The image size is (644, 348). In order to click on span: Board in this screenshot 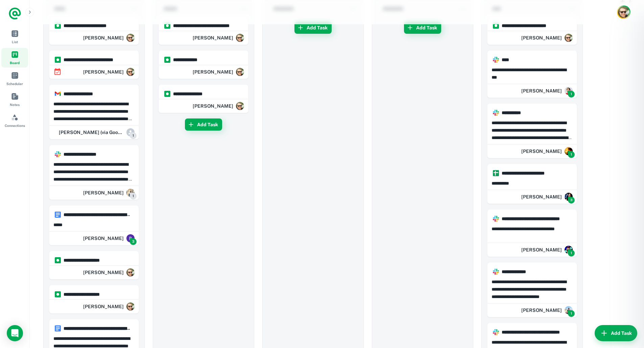, I will do `click(15, 63)`.